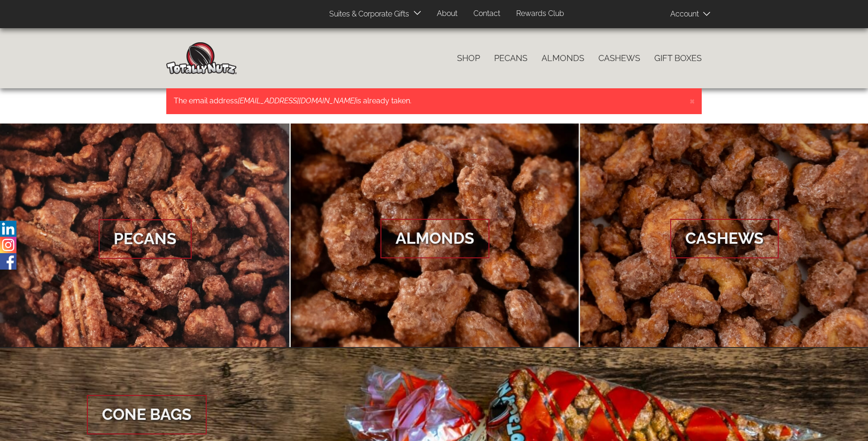 This screenshot has width=868, height=441. Describe the element at coordinates (145, 239) in the screenshot. I see `span: Pecans` at that location.